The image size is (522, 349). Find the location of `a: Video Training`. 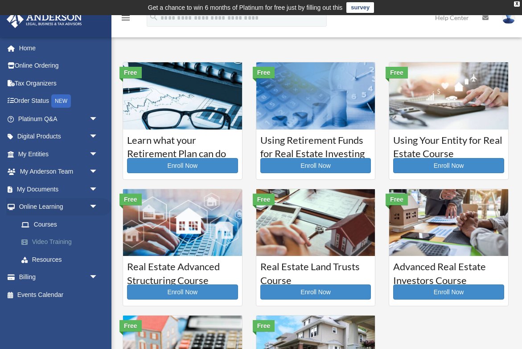

a: Video Training is located at coordinates (62, 242).